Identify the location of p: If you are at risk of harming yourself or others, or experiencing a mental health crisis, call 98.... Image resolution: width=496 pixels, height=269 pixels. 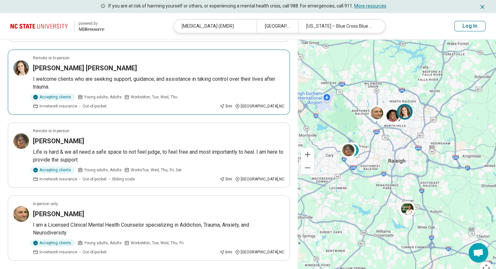
(247, 6).